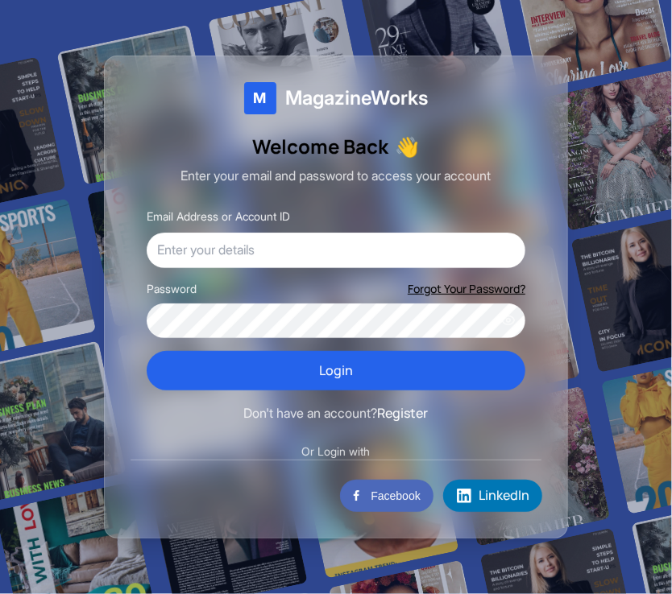 This screenshot has height=594, width=672. Describe the element at coordinates (407, 147) in the screenshot. I see `span: Waving hand` at that location.